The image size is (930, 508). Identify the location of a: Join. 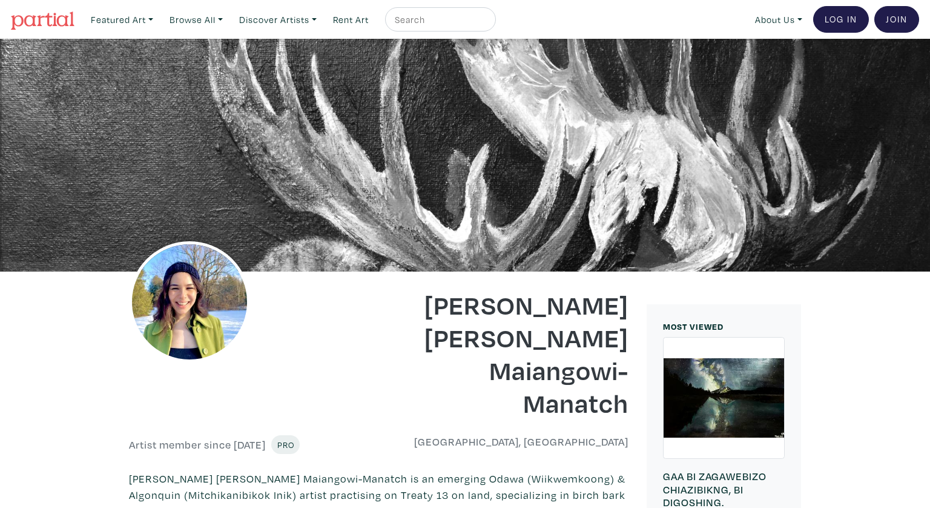
(897, 19).